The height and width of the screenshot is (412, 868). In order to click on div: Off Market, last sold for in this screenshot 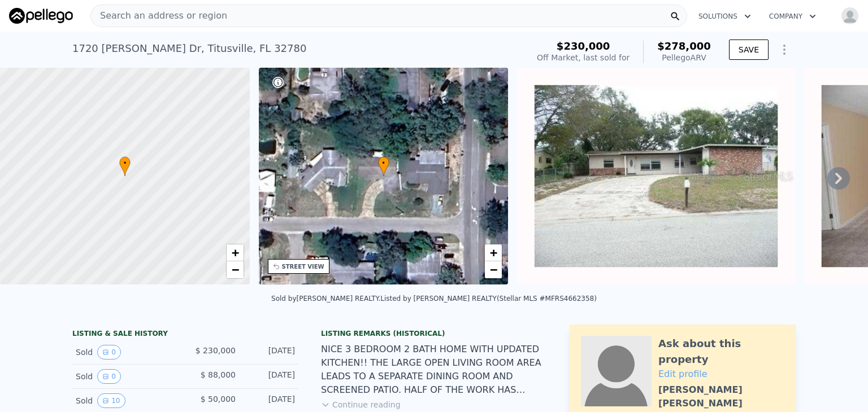, I will do `click(583, 58)`.